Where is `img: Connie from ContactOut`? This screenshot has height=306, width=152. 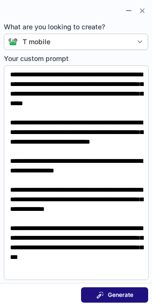
img: Connie from ContactOut is located at coordinates (11, 42).